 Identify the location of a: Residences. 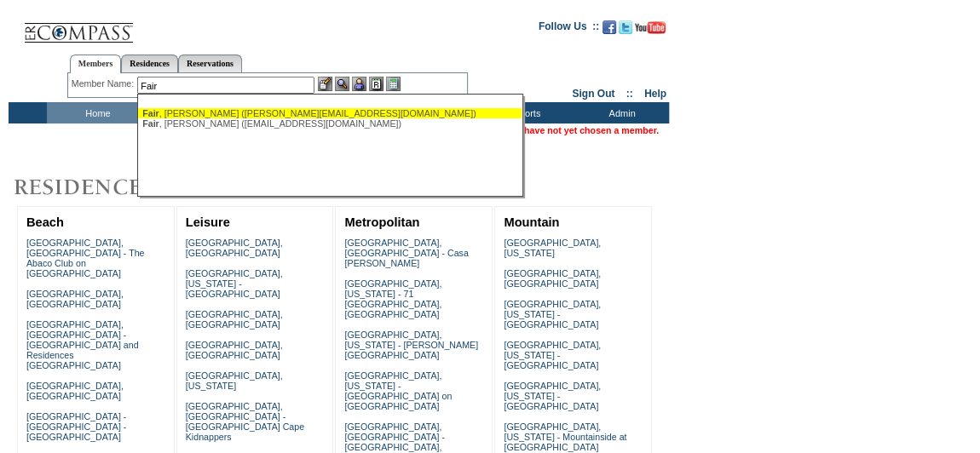
(149, 63).